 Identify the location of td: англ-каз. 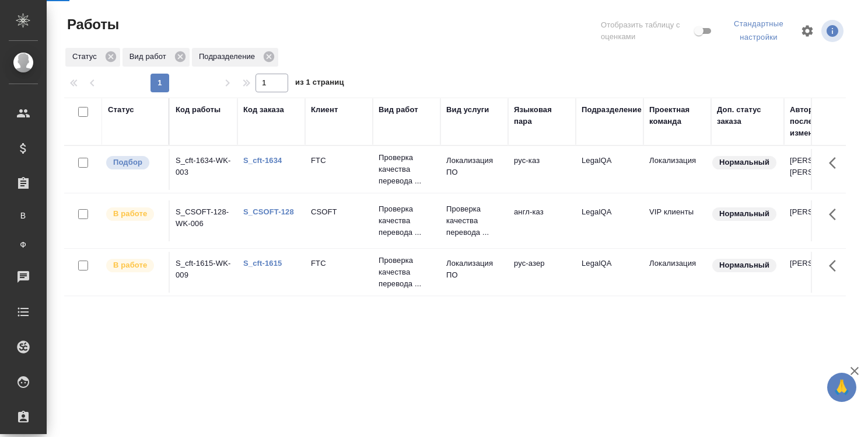
(542, 221).